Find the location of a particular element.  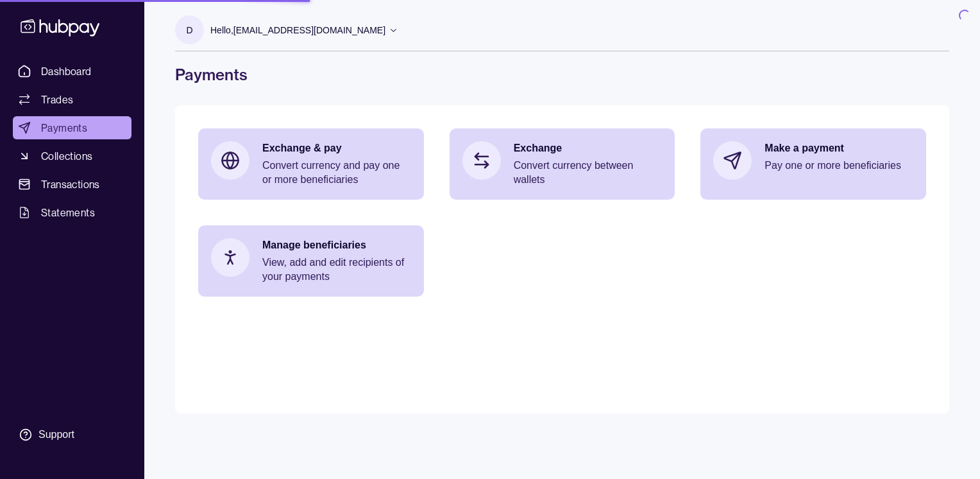

span: Transactions is located at coordinates (71, 184).